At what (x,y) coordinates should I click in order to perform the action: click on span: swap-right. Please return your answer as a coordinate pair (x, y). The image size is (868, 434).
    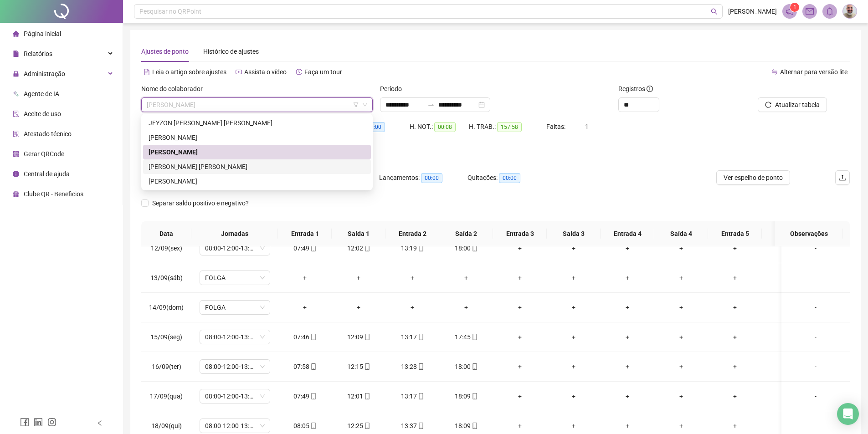
    Looking at the image, I should click on (431, 105).